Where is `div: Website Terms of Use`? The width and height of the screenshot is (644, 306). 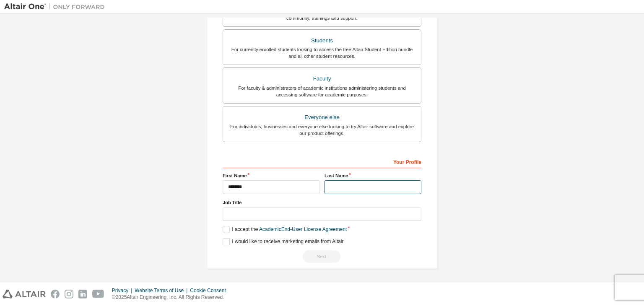
div: Website Terms of Use is located at coordinates (162, 291).